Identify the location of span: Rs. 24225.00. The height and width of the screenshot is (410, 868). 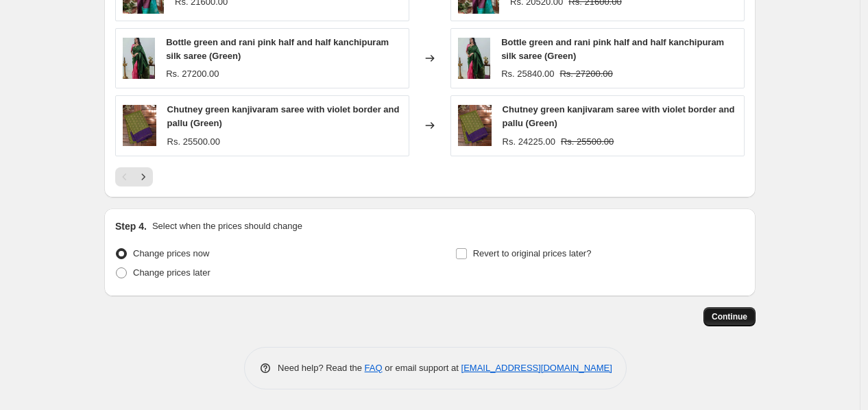
(529, 141).